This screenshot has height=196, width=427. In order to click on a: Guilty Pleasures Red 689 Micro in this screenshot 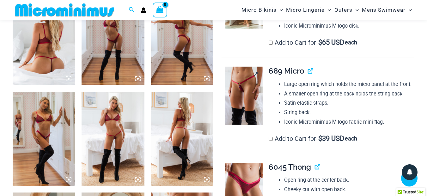, I will do `click(244, 95)`.